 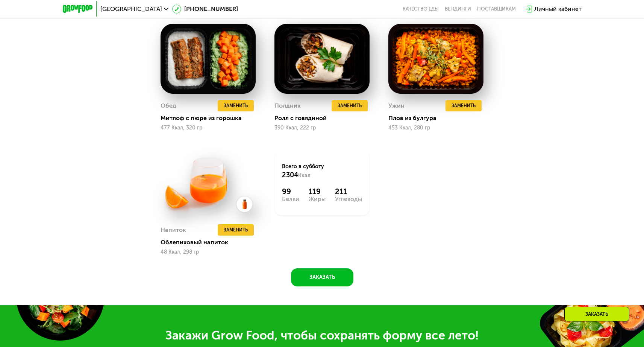 What do you see at coordinates (458, 9) in the screenshot?
I see `a: Вендинги` at bounding box center [458, 9].